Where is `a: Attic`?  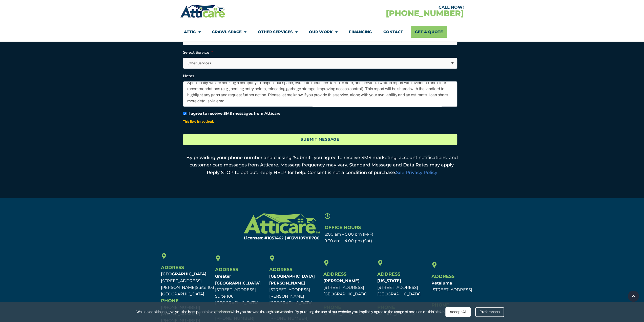
a: Attic is located at coordinates (192, 32).